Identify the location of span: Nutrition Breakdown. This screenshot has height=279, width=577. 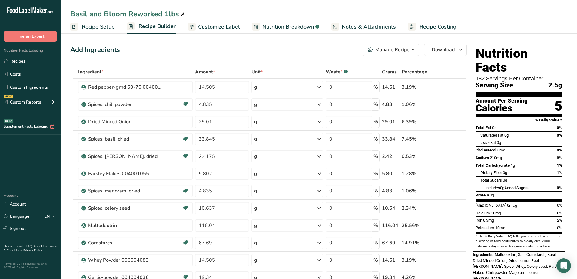
(288, 27).